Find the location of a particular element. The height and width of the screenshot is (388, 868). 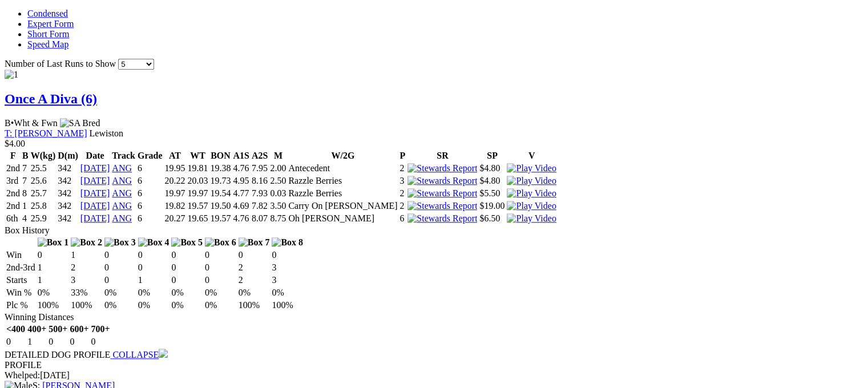

th: A1S is located at coordinates (241, 156).